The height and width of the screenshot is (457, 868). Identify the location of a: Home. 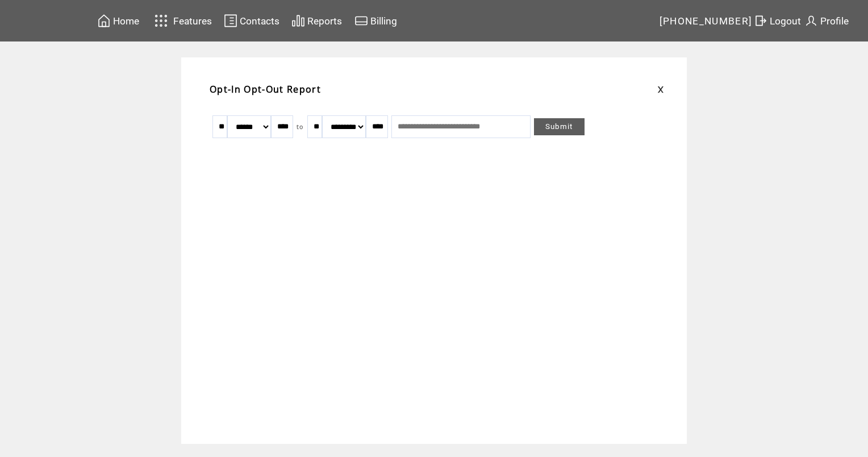
(118, 21).